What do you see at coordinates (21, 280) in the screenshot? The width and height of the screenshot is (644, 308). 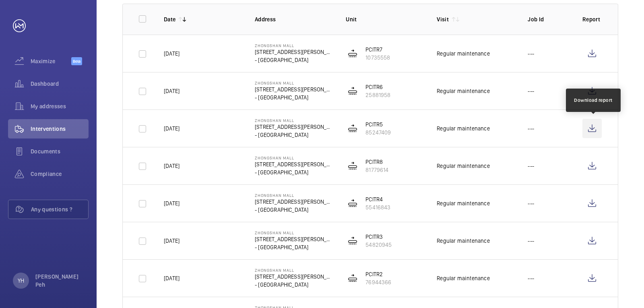 I see `p: YH` at bounding box center [21, 280].